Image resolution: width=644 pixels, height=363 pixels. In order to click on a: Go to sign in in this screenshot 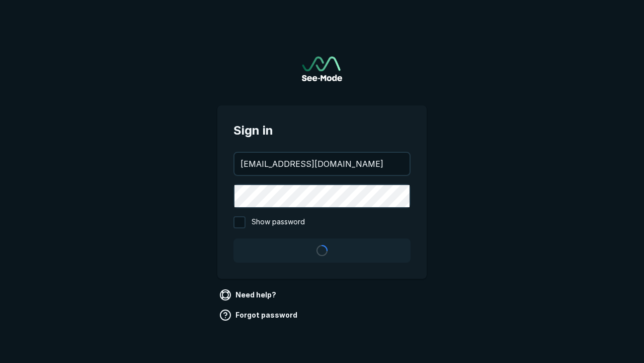, I will do `click(322, 68)`.